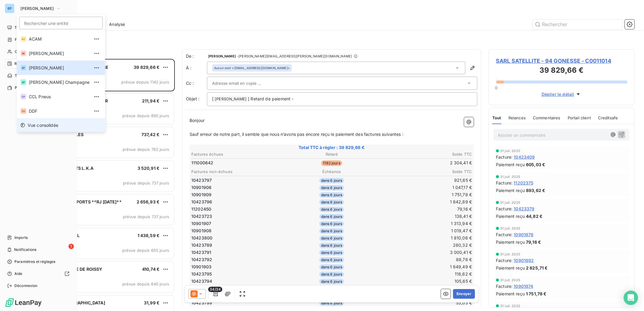 The width and height of the screenshot is (644, 311). Describe the element at coordinates (38, 28) in the screenshot. I see `a: Tableau de bord` at that location.